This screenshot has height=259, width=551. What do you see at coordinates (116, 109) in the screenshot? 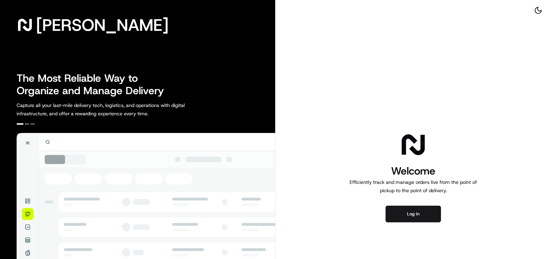
I see `p: Capture all your last-mile delivery tech, logistics, and operations with digital infrastructure, ...` at bounding box center [116, 109].